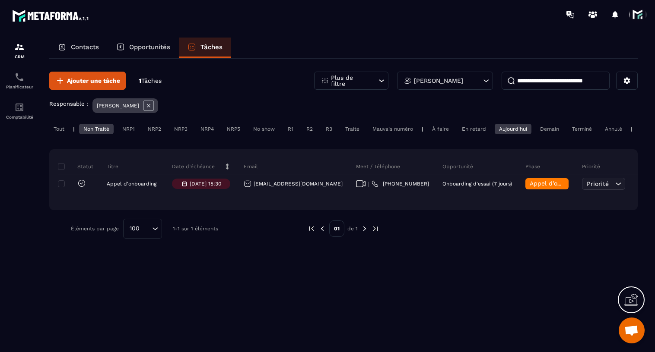 The width and height of the screenshot is (655, 352). What do you see at coordinates (51, 16) in the screenshot?
I see `img: logo` at bounding box center [51, 16].